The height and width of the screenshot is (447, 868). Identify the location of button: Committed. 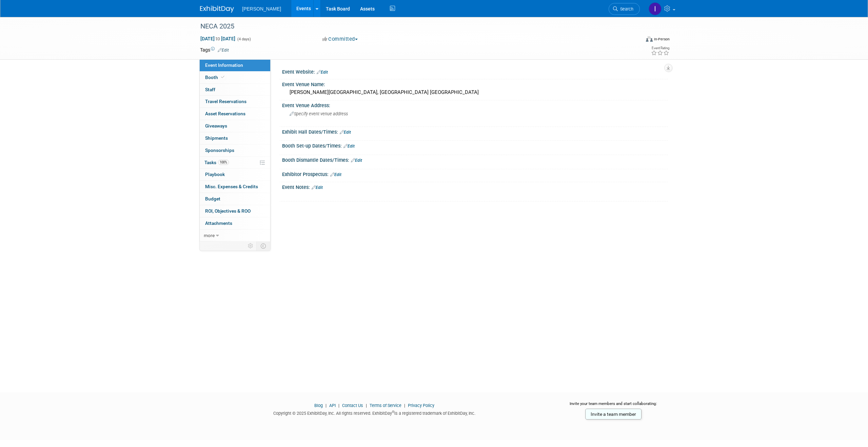
(340, 39).